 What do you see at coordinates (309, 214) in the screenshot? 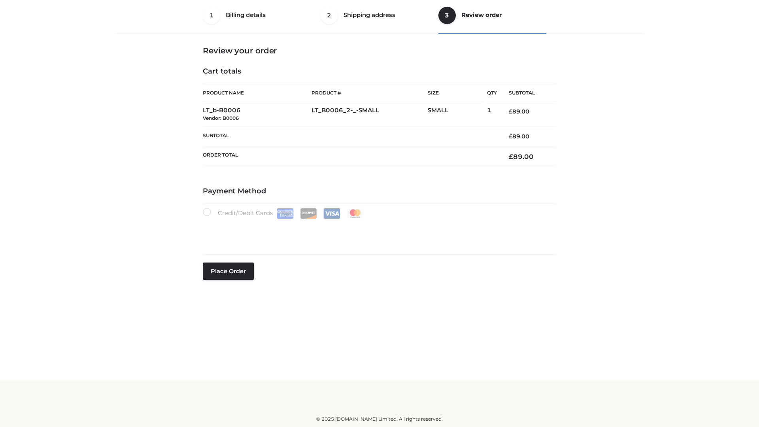
I see `img: Discover` at bounding box center [309, 214].